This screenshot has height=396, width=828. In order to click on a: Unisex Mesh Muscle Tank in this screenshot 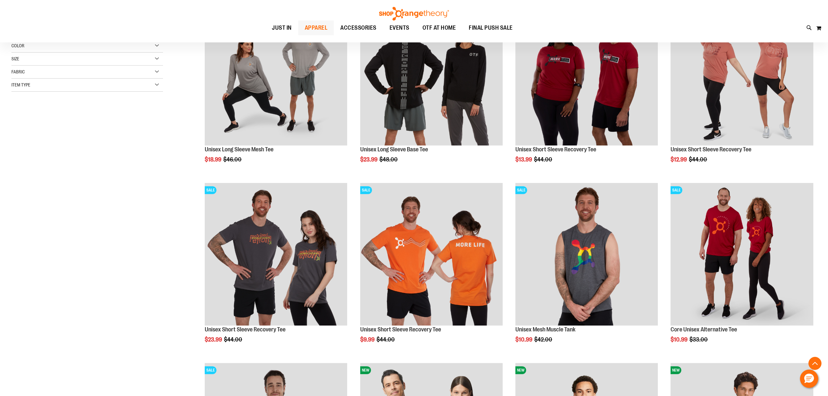, I will do `click(546, 329)`.